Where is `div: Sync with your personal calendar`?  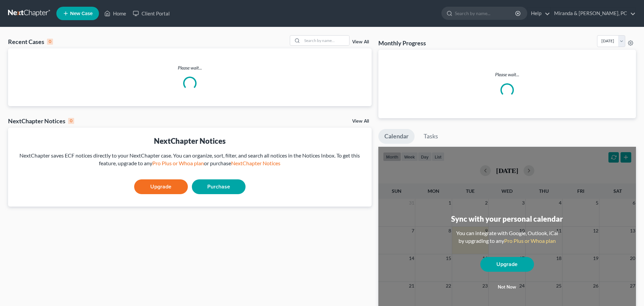 div: Sync with your personal calendar is located at coordinates (507, 219).